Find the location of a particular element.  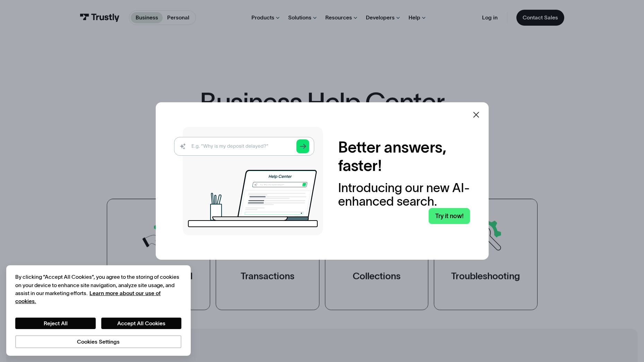

a: Try it now! is located at coordinates (449, 216).